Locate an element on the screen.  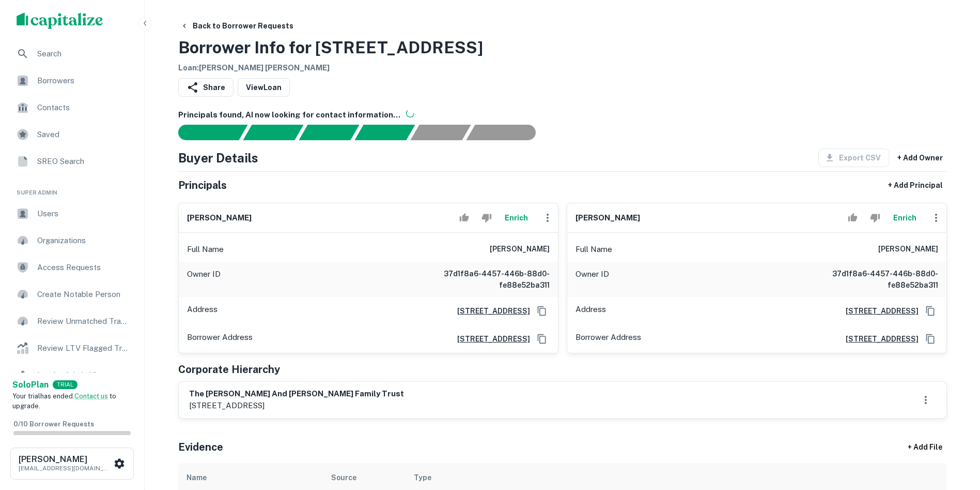
div: Principals found, AI now looking for contact information... is located at coordinates (384, 132).